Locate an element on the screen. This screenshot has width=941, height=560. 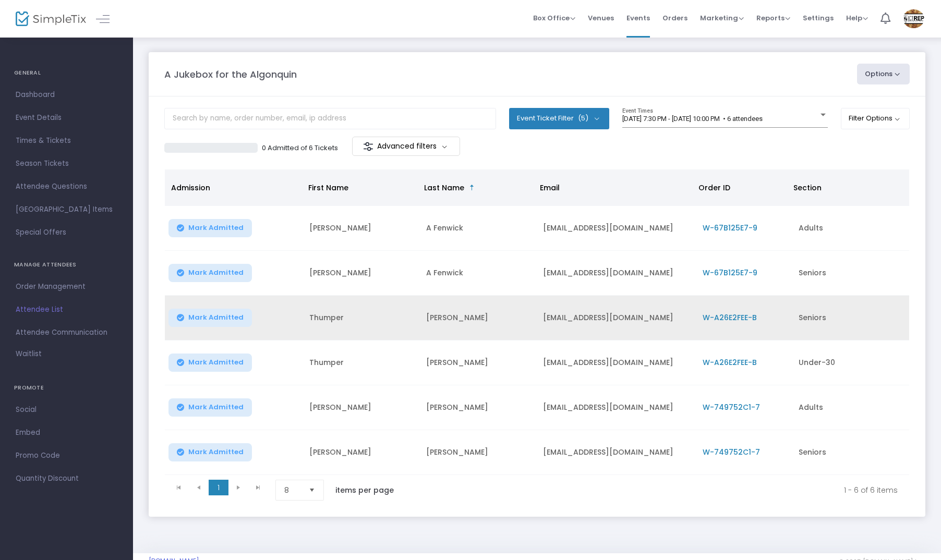
span: Sortable is located at coordinates (472, 188).